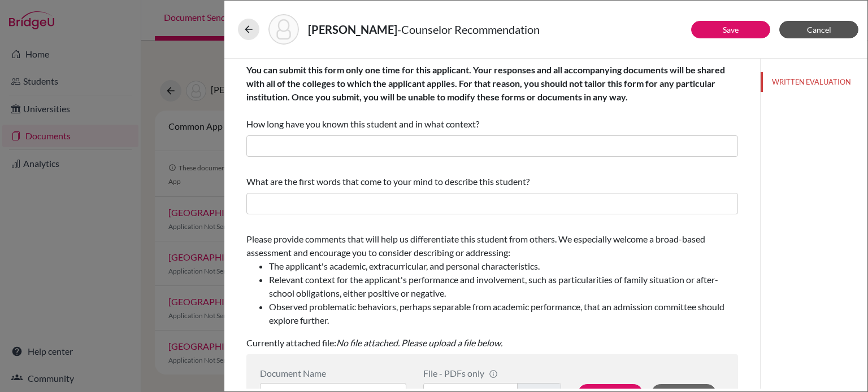 The width and height of the screenshot is (868, 392). Describe the element at coordinates (504, 266) in the screenshot. I see `li: The applicant's academic, extracurricular, and personal characteristics.` at that location.